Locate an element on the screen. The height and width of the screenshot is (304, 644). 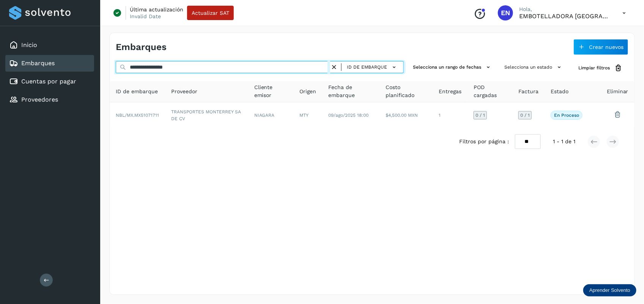
td: TRANSPORTES MONTERREY SA DE CV is located at coordinates (207, 115).